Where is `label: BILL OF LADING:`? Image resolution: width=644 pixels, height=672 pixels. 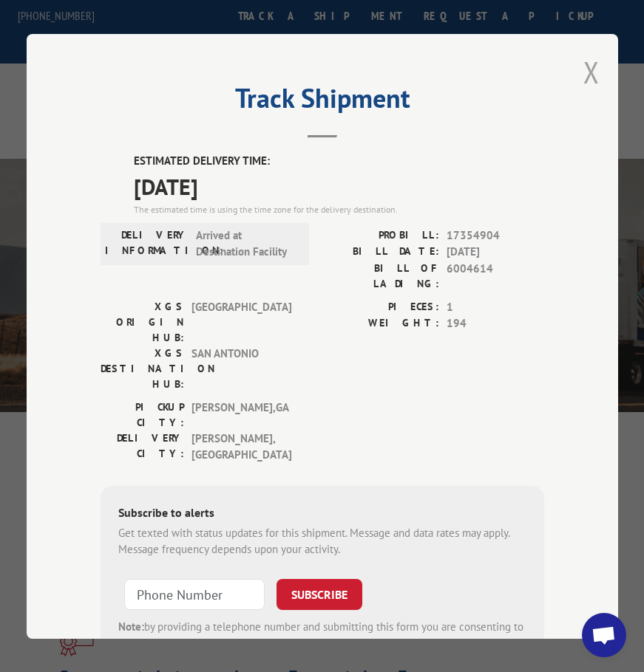
label: BILL OF LADING: is located at coordinates (381, 276).